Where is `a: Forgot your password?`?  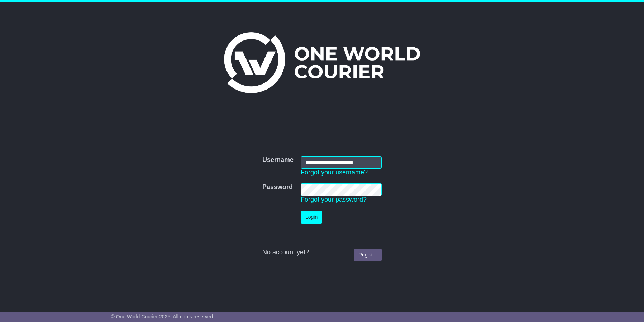
a: Forgot your password? is located at coordinates (334, 199).